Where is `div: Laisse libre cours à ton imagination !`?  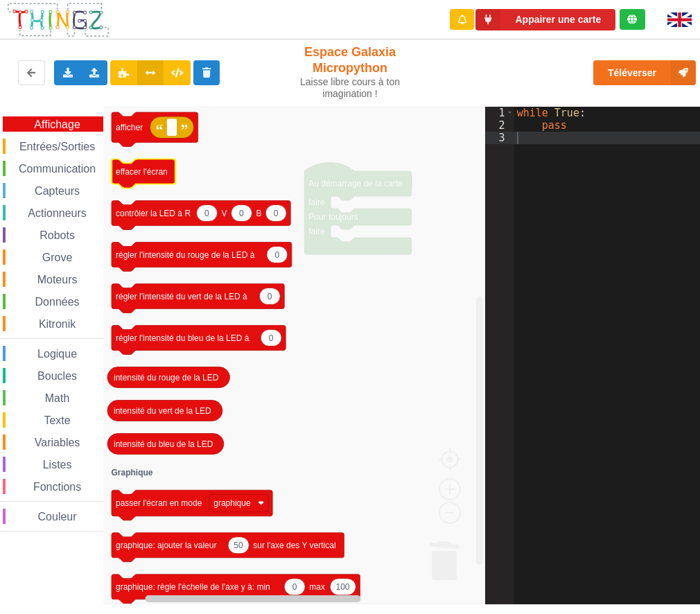
div: Laisse libre cours à ton imagination ! is located at coordinates (350, 88).